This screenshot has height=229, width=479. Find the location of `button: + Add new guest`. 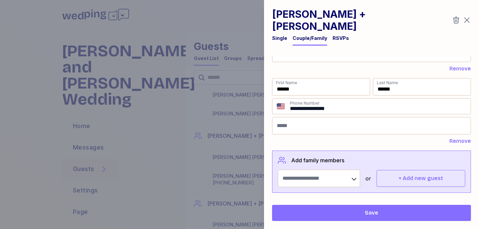

button: + Add new guest is located at coordinates (420, 179).